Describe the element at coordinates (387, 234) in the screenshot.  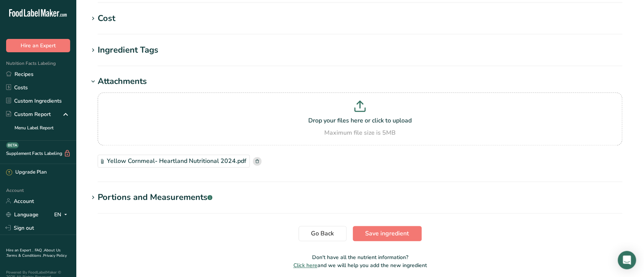
I see `button: Save ingredient` at that location.